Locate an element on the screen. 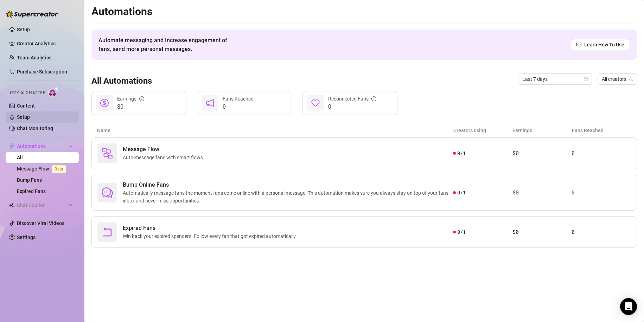  span: $0 is located at coordinates (131, 107).